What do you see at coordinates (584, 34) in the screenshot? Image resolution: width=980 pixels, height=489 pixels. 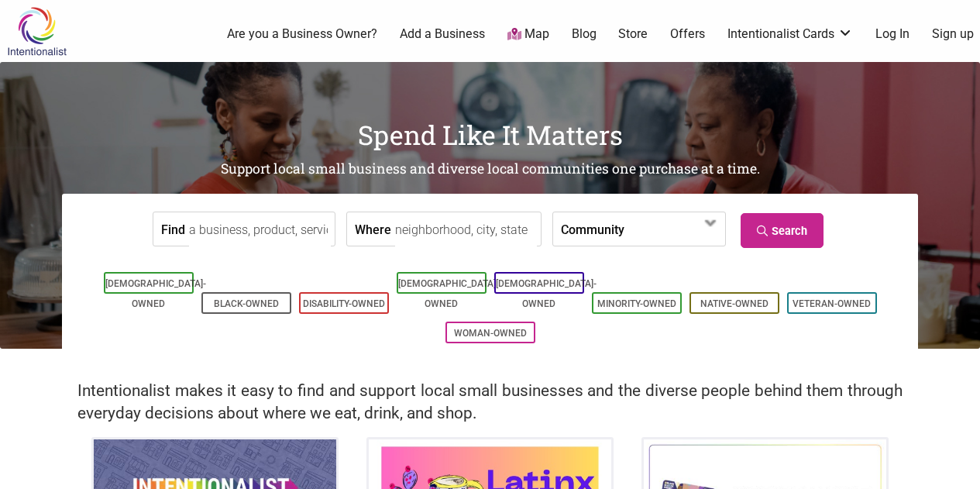 I see `a: Blog` at bounding box center [584, 34].